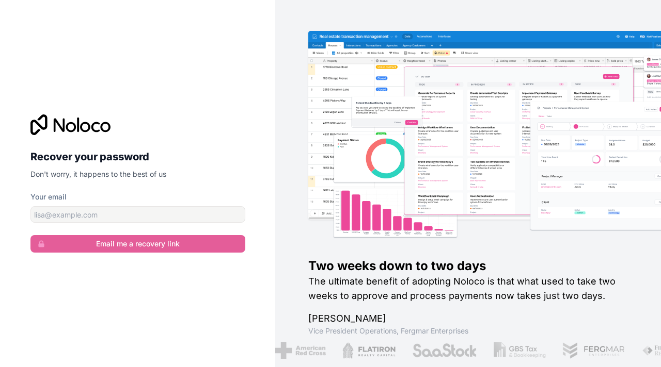  Describe the element at coordinates (49, 197) in the screenshot. I see `label: Your email` at that location.